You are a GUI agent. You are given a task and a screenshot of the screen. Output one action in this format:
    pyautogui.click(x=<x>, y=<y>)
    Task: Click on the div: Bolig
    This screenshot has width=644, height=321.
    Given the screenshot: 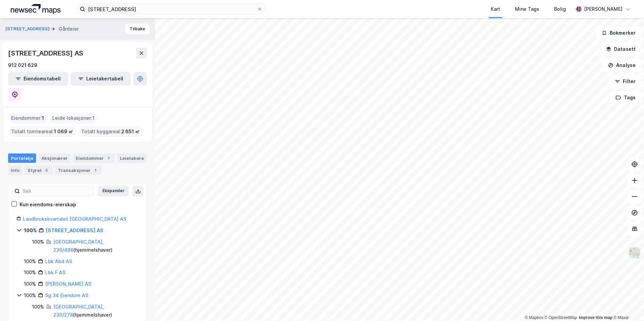 What is the action you would take?
    pyautogui.click(x=560, y=9)
    